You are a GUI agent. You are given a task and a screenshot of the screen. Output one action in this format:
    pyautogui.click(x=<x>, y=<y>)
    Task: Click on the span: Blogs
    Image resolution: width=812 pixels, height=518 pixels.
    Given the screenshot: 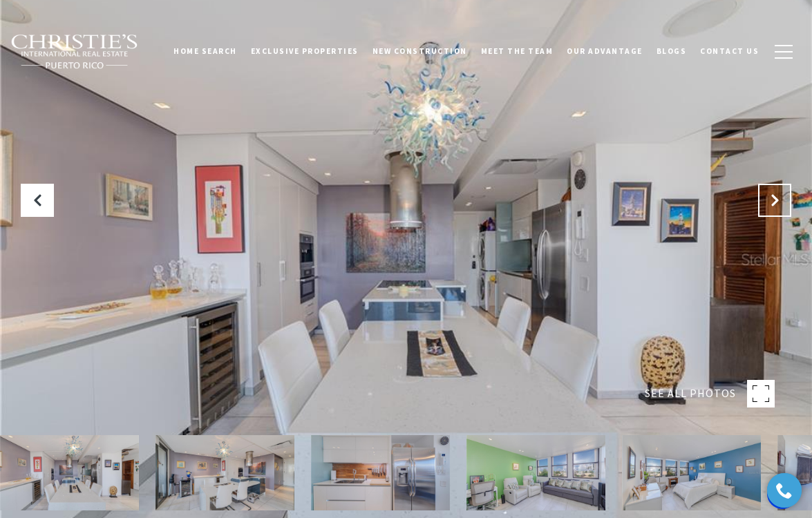 What is the action you would take?
    pyautogui.click(x=672, y=51)
    